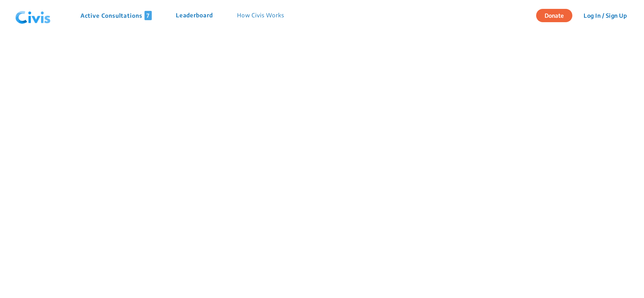 This screenshot has width=644, height=298. What do you see at coordinates (260, 16) in the screenshot?
I see `p: How Civis Works` at bounding box center [260, 16].